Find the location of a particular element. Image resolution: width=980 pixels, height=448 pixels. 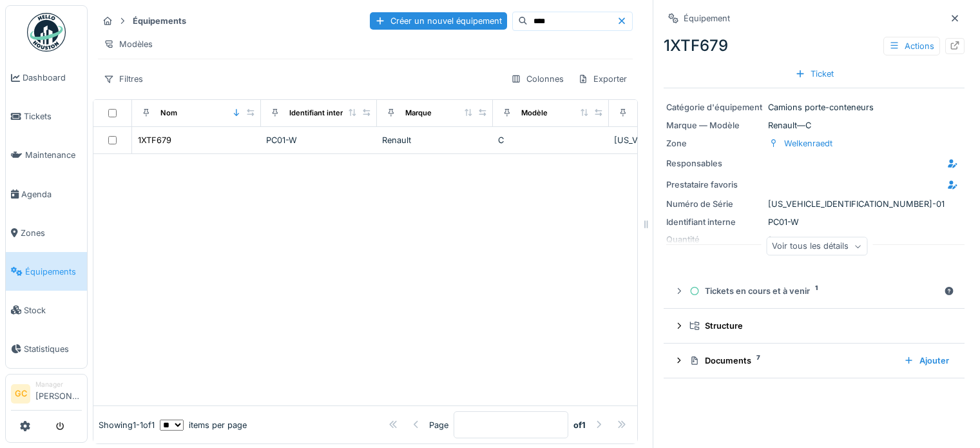

div: Renault is located at coordinates (435, 140).